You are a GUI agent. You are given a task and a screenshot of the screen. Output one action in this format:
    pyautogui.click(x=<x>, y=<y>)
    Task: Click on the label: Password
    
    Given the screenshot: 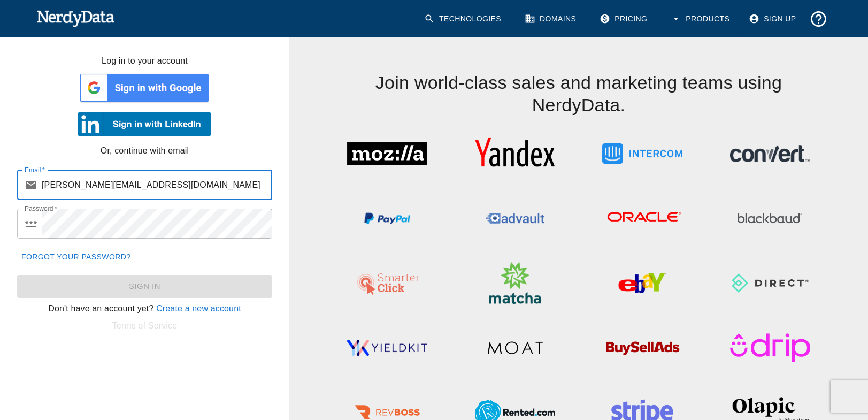 What is the action you would take?
    pyautogui.click(x=40, y=208)
    